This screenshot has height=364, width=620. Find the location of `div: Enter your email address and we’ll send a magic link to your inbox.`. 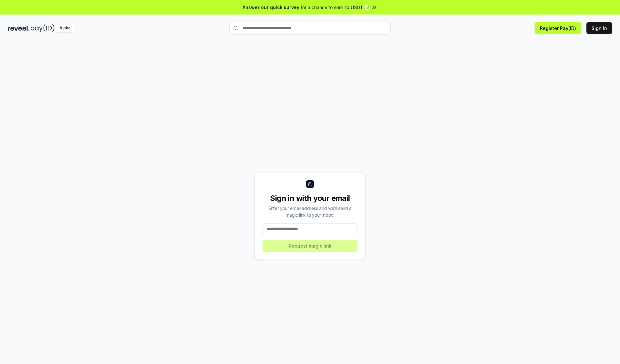

div: Enter your email address and we’ll send a magic link to your inbox. is located at coordinates (310, 212).